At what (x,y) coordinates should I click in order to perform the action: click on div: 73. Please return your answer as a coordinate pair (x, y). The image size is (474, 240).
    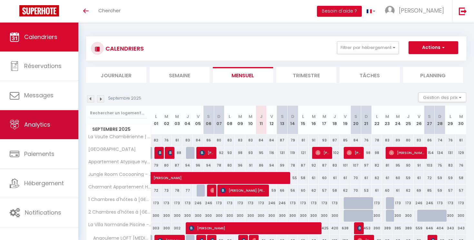
    Looking at the image, I should click on (166, 190).